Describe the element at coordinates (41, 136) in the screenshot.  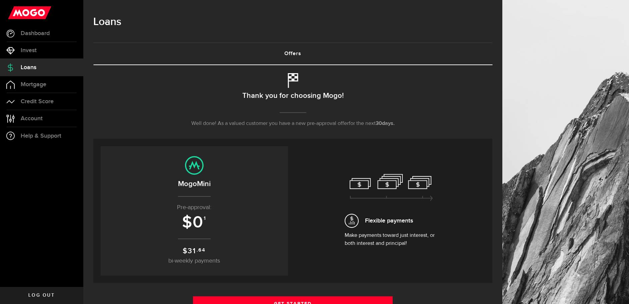
I see `span: Help & Support` at that location.